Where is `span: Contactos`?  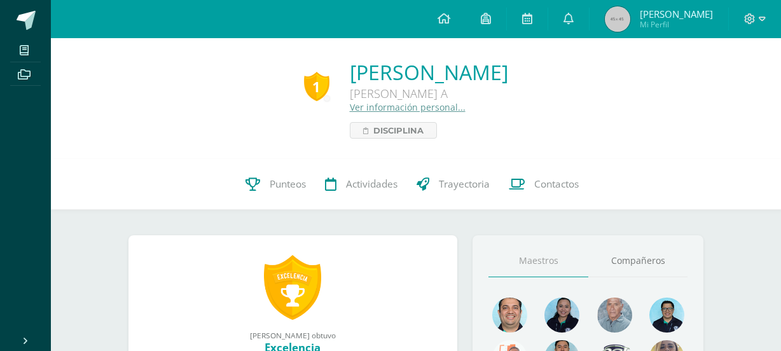
span: Contactos is located at coordinates (556, 184).